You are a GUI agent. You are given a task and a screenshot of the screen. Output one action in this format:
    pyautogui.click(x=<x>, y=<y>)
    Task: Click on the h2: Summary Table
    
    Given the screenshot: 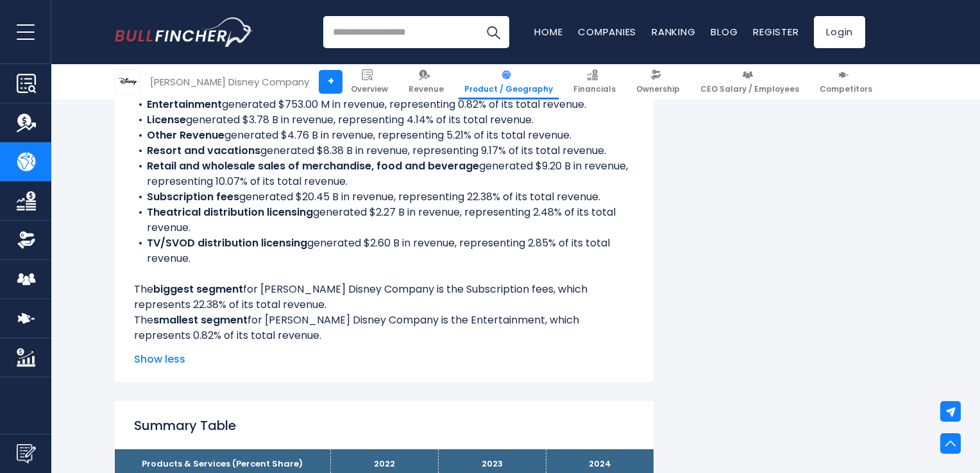 What is the action you would take?
    pyautogui.click(x=384, y=426)
    